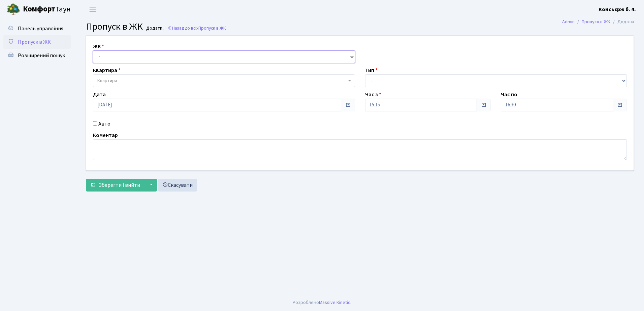 The height and width of the screenshot is (311, 644). What do you see at coordinates (40, 28) in the screenshot?
I see `span: Панель управління` at bounding box center [40, 28].